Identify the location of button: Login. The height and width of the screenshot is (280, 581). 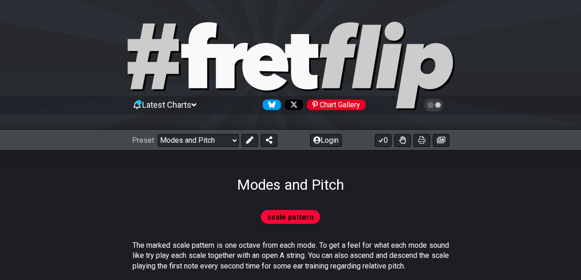
(326, 140).